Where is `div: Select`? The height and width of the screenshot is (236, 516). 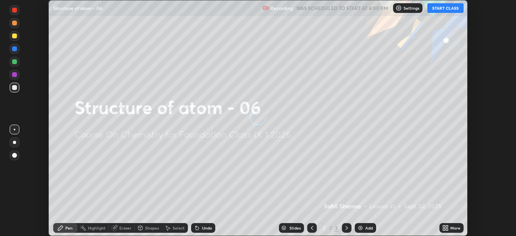 div: Select is located at coordinates (179, 228).